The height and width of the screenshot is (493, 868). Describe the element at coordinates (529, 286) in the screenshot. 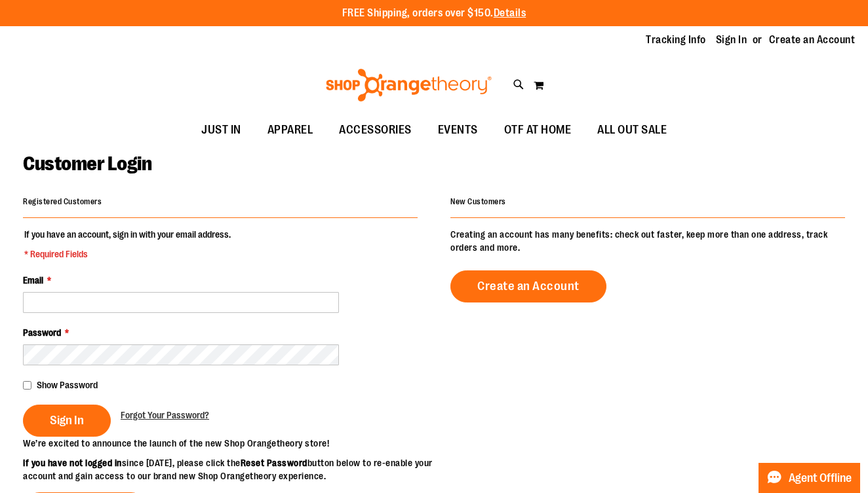

I see `span: Create an Account` at that location.